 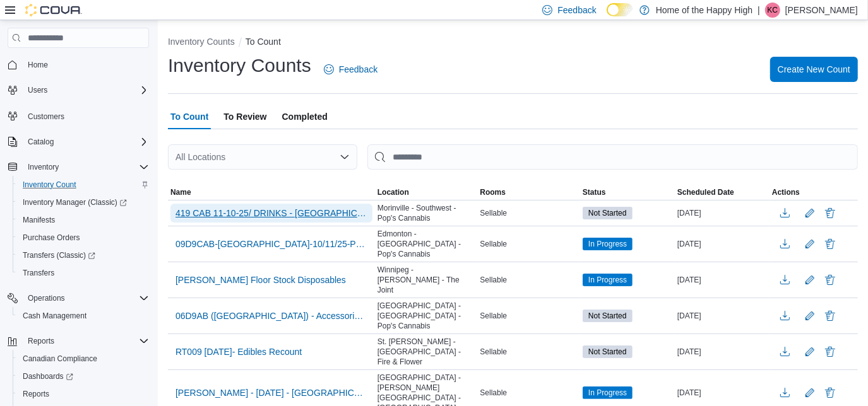 What do you see at coordinates (189, 117) in the screenshot?
I see `span: To Count` at bounding box center [189, 117].